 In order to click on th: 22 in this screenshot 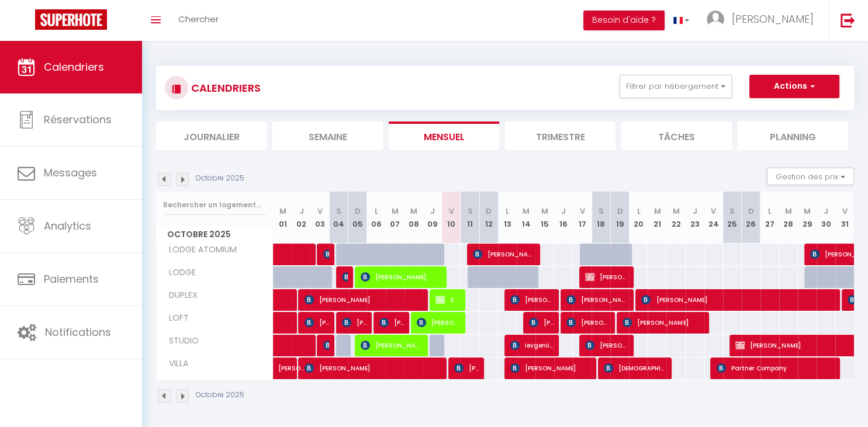, I will do `click(675, 217)`.